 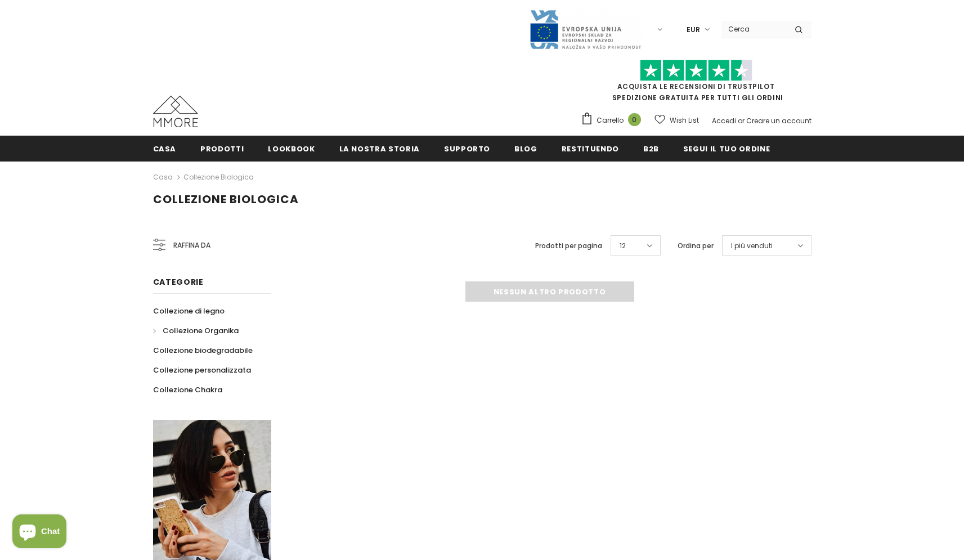 I want to click on a: Lookbook, so click(x=291, y=148).